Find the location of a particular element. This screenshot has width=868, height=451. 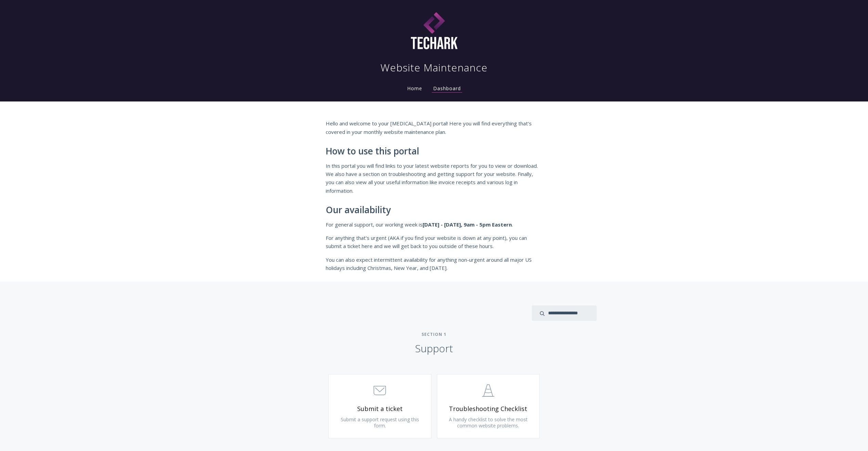

span: Submit a ticket is located at coordinates (380, 409).